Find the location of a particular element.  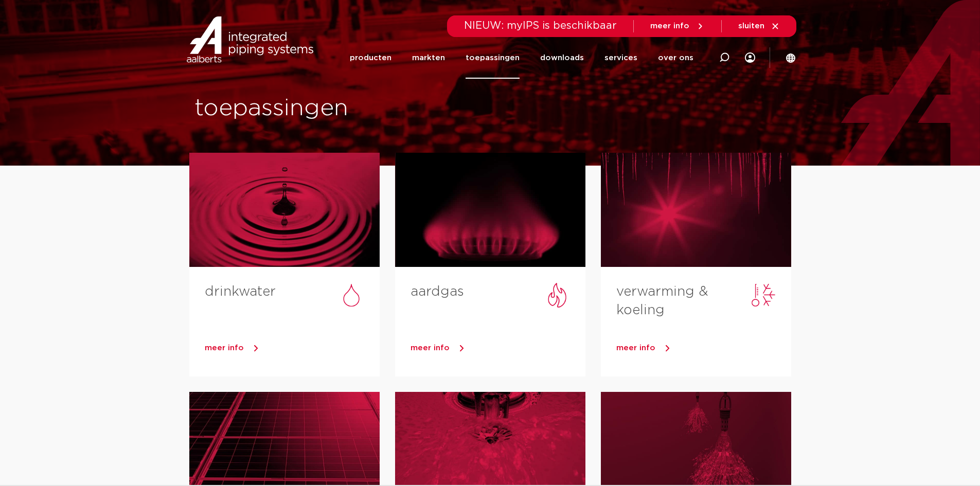

a: producten is located at coordinates (370, 58).